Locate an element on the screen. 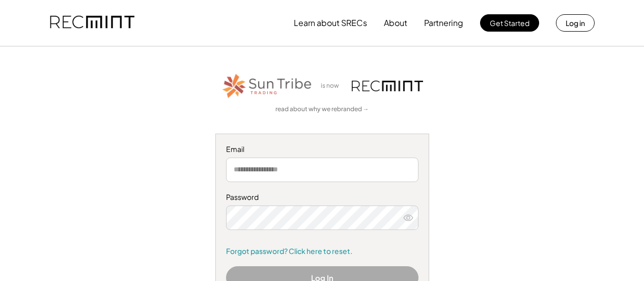 The image size is (644, 281). div: Email is located at coordinates (322, 150).